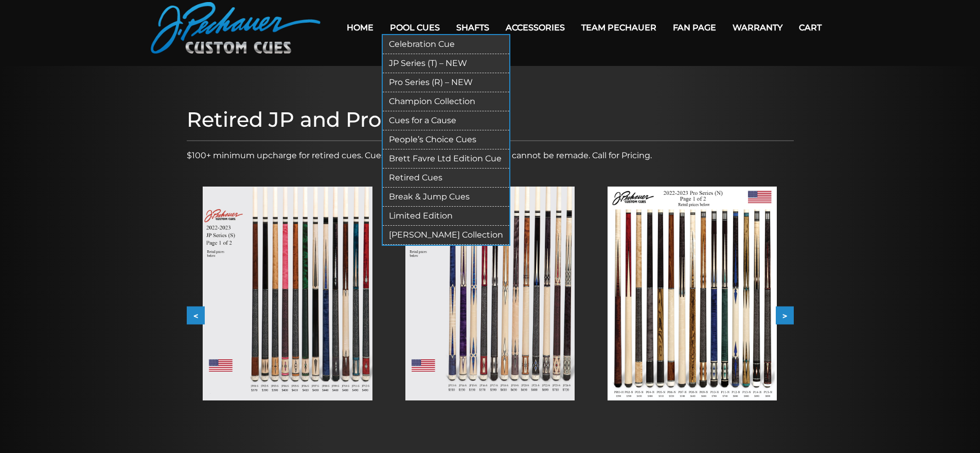 The width and height of the screenshot is (980, 453). Describe the element at coordinates (414, 27) in the screenshot. I see `a: Pool Cues` at that location.